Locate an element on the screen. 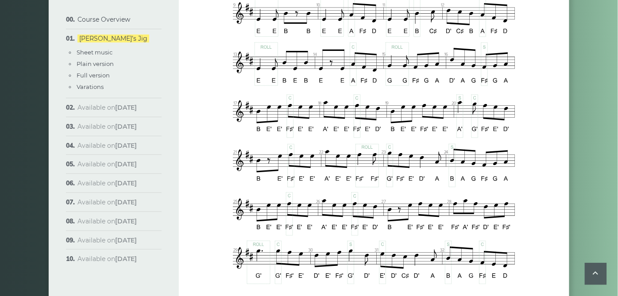 This screenshot has width=618, height=296. a: Sheet music is located at coordinates (94, 52).